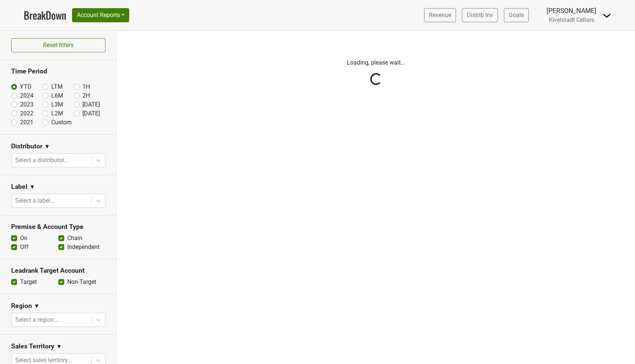 This screenshot has width=635, height=364. I want to click on img: Dropdown Menu, so click(607, 16).